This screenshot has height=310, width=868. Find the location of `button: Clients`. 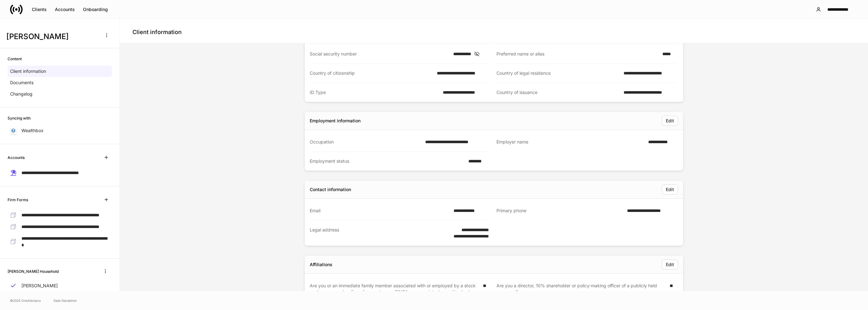

button: Clients is located at coordinates (39, 9).